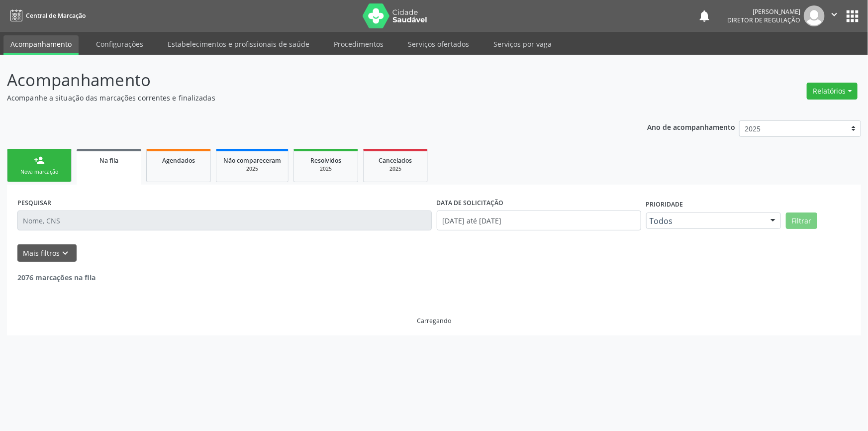 This screenshot has width=868, height=431. Describe the element at coordinates (764, 20) in the screenshot. I see `span: Diretor de regulação` at that location.